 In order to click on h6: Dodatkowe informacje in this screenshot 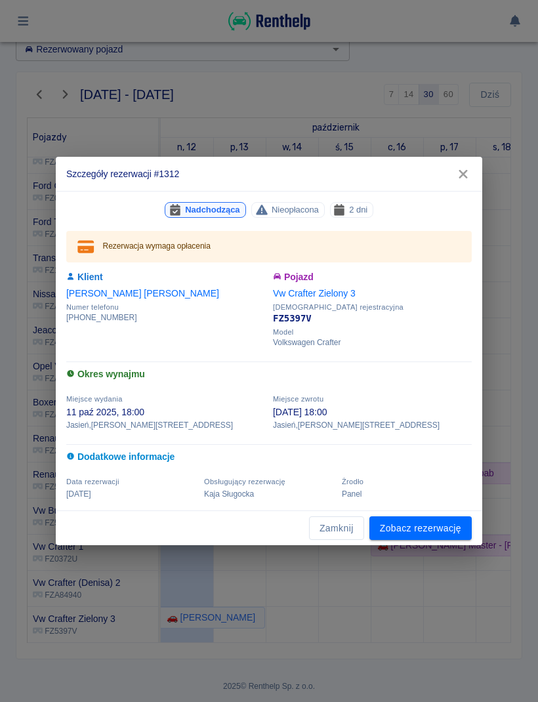, I will do `click(269, 457)`.